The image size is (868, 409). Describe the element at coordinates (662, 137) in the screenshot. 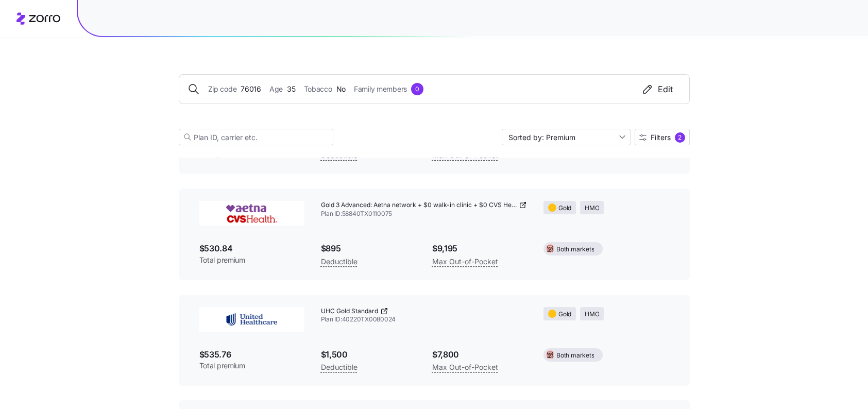

I see `button: Filters2` at that location.